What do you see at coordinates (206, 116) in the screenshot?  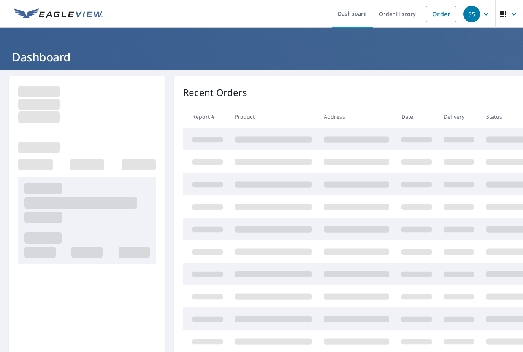 I see `th: Report #` at bounding box center [206, 116].